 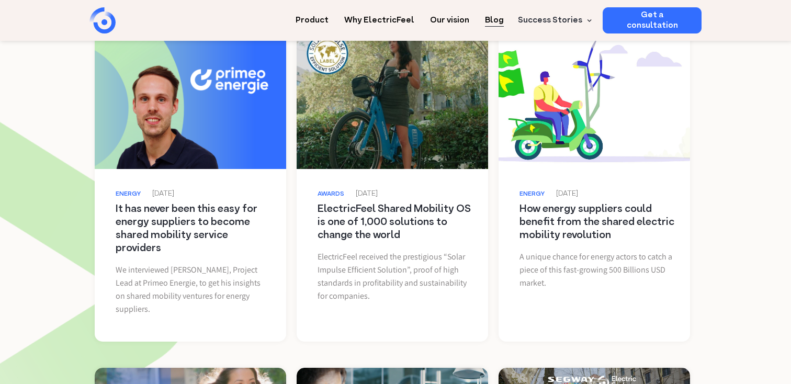 What do you see at coordinates (495, 17) in the screenshot?
I see `a: Blog` at bounding box center [495, 17].